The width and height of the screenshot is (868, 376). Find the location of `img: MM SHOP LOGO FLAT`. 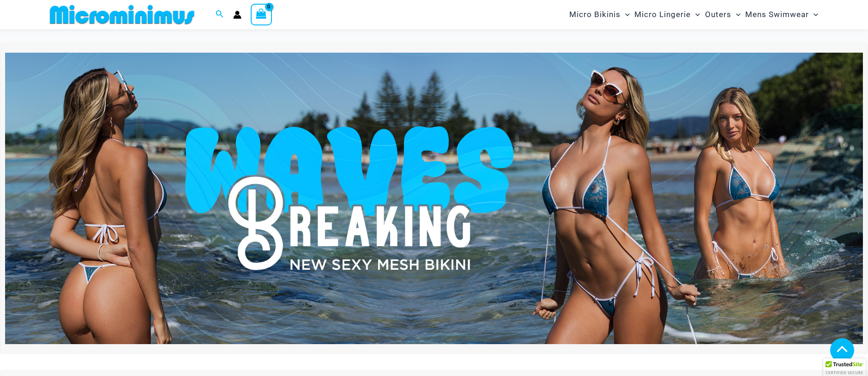

img: MM SHOP LOGO FLAT is located at coordinates (122, 14).